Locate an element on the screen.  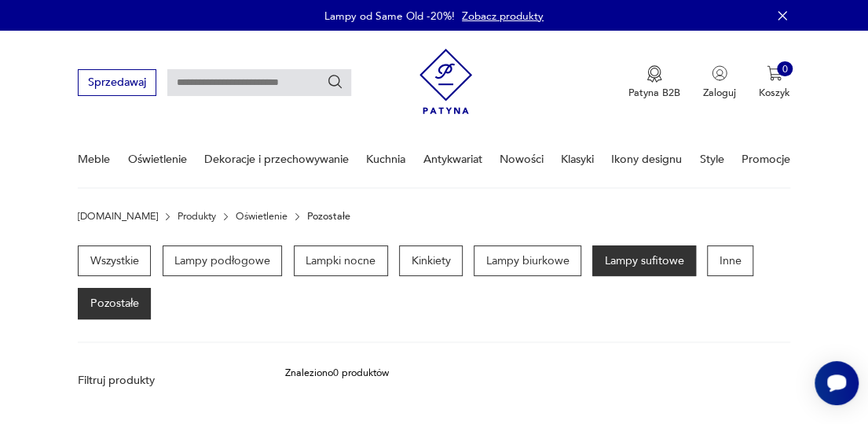
a: Style is located at coordinates (712, 159).